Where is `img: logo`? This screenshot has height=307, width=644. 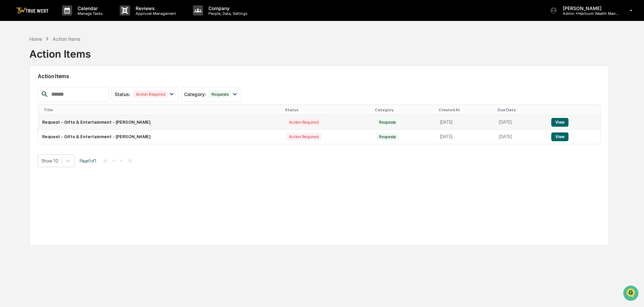 img: logo is located at coordinates (32, 11).